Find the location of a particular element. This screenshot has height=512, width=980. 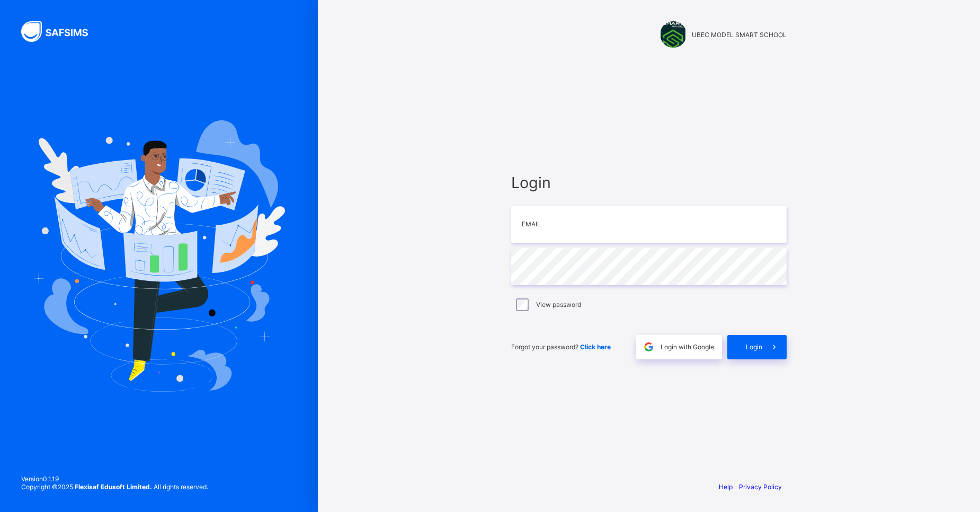

img: google.396cfc9801f0270233282035f929180a.svg is located at coordinates (649, 347).